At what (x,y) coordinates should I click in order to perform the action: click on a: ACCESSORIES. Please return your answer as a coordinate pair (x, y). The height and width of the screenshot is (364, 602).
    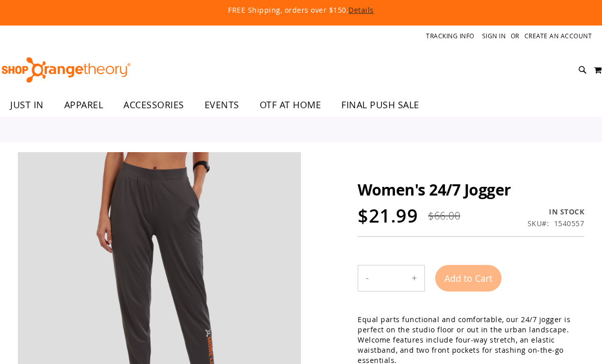
    Looking at the image, I should click on (154, 105).